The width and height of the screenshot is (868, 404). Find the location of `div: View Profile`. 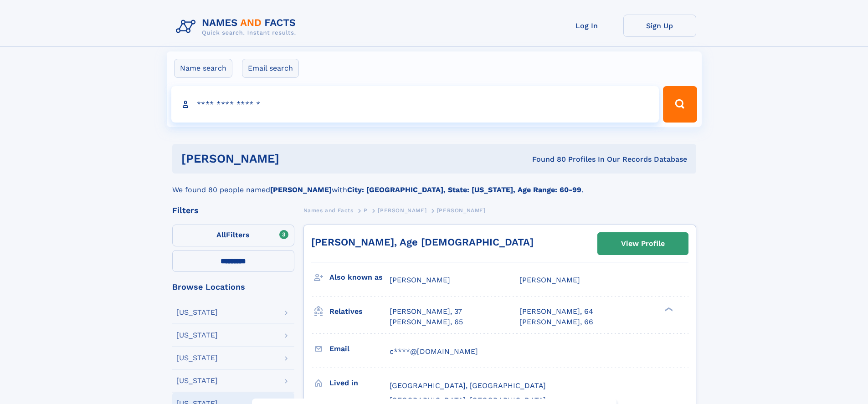

div: View Profile is located at coordinates (643, 244).